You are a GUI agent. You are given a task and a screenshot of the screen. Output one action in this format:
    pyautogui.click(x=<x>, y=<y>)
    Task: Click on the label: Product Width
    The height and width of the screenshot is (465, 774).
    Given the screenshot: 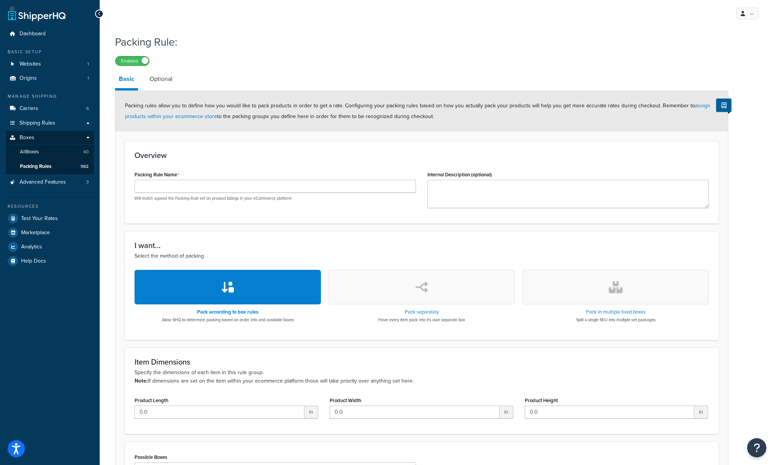 What is the action you would take?
    pyautogui.click(x=345, y=400)
    